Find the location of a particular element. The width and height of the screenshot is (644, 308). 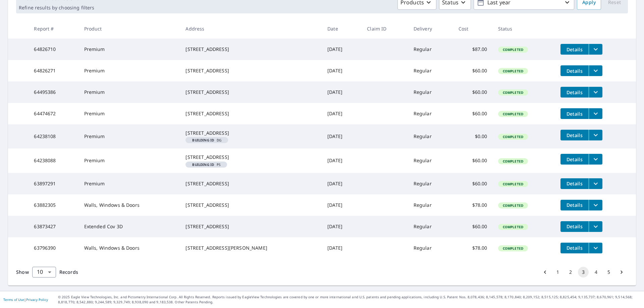

button: detailsBtn-64238088 is located at coordinates (574, 159).